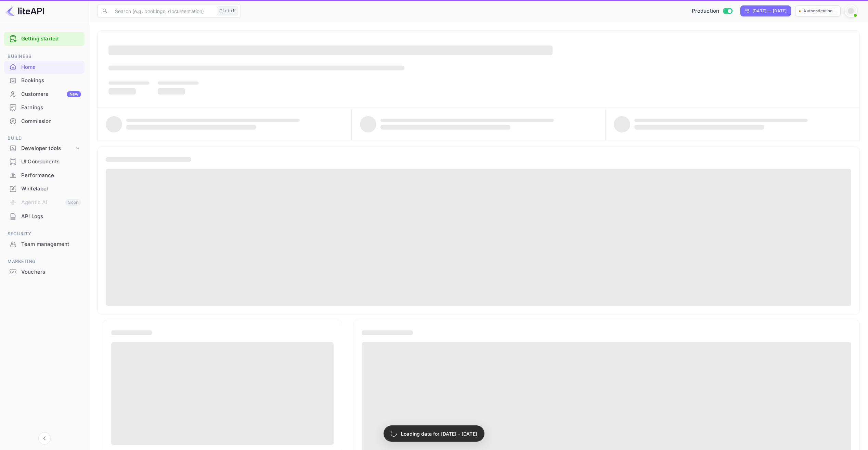 The image size is (868, 450). What do you see at coordinates (44, 121) in the screenshot?
I see `a: Commission` at bounding box center [44, 121].